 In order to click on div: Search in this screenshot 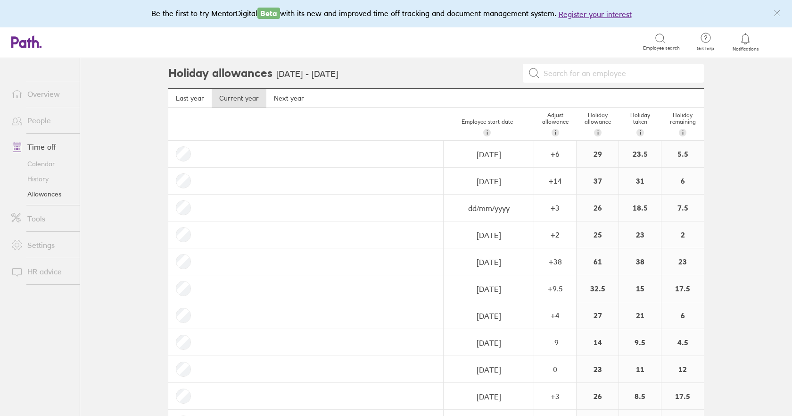, I will do `click(117, 42)`.